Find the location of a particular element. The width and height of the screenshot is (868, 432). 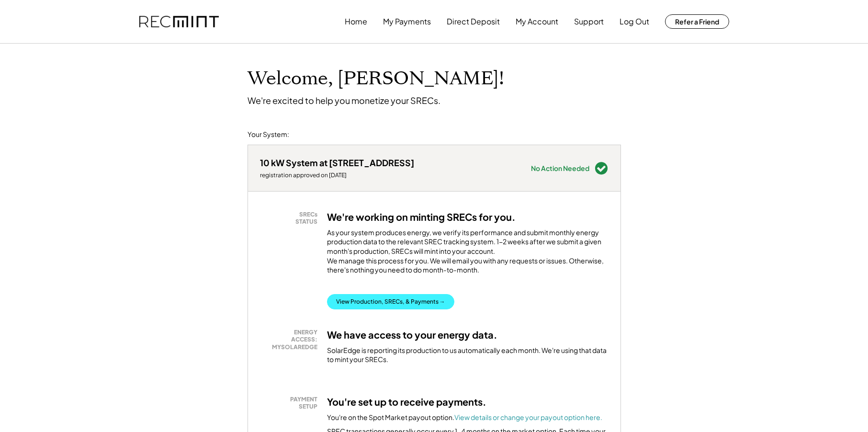

button: My Payments is located at coordinates (407, 22).